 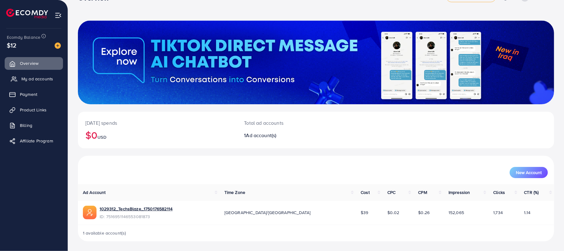 I want to click on span: 152,065, so click(x=457, y=213).